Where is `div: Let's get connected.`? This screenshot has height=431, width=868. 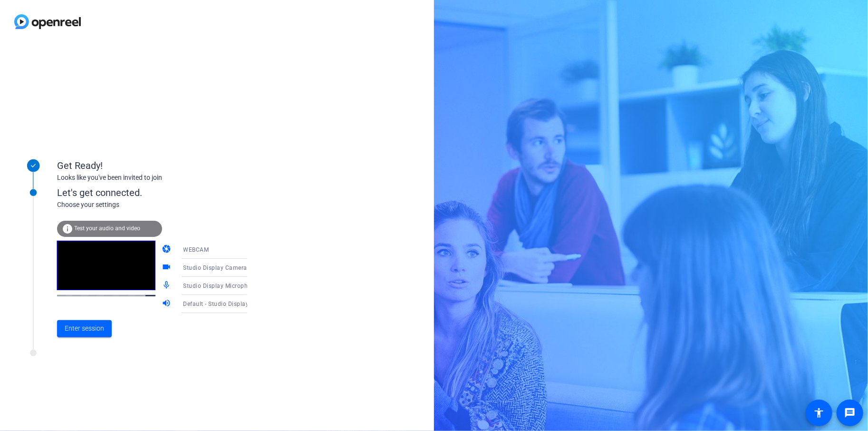 div: Let's get connected. is located at coordinates (162, 193).